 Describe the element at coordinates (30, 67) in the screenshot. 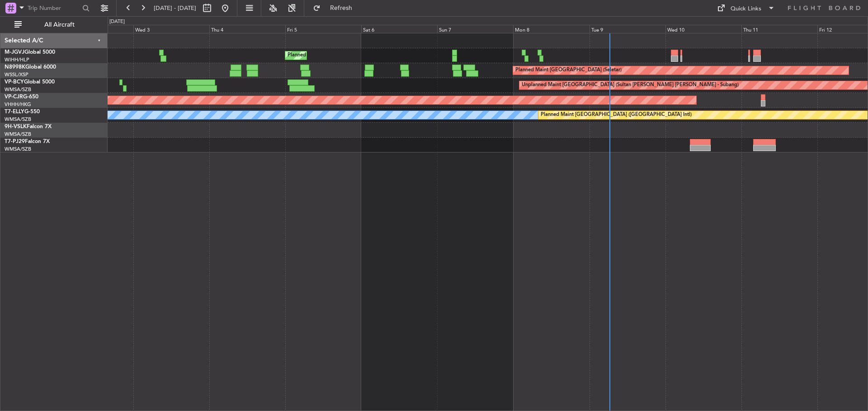

I see `a: N8998KGlobal 6000` at that location.